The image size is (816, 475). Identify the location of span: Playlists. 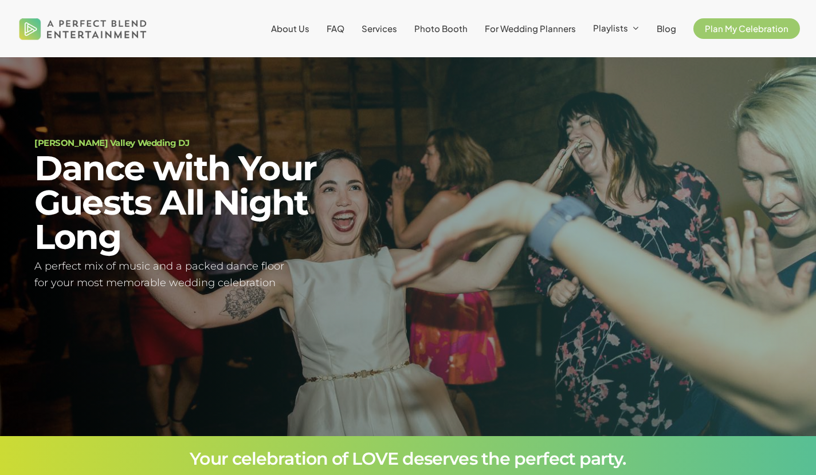
(610, 27).